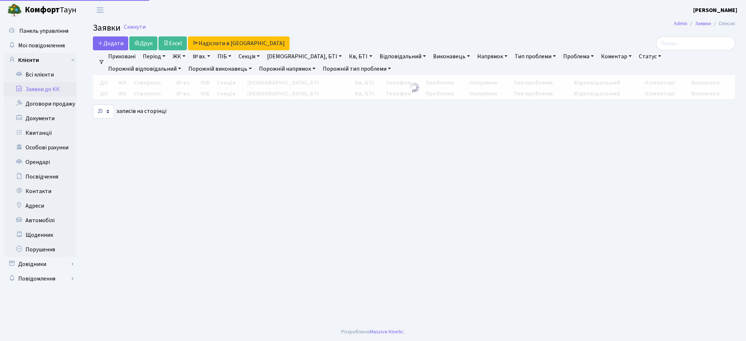 The height and width of the screenshot is (341, 746). What do you see at coordinates (40, 31) in the screenshot?
I see `a: Панель управління` at bounding box center [40, 31].